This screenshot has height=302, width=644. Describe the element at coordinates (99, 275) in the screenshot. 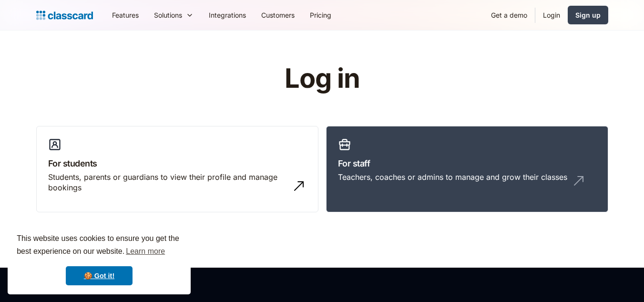

I see `a: dismiss cookie message` at that location.